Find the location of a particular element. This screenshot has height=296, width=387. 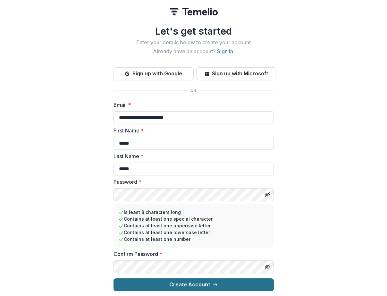

label: Last Name is located at coordinates (192, 156).